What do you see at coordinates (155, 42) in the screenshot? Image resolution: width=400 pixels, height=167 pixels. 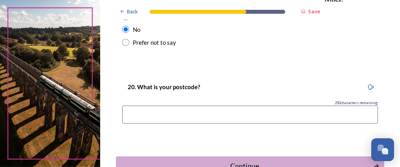 I see `div: Prefer not to say` at bounding box center [155, 42].